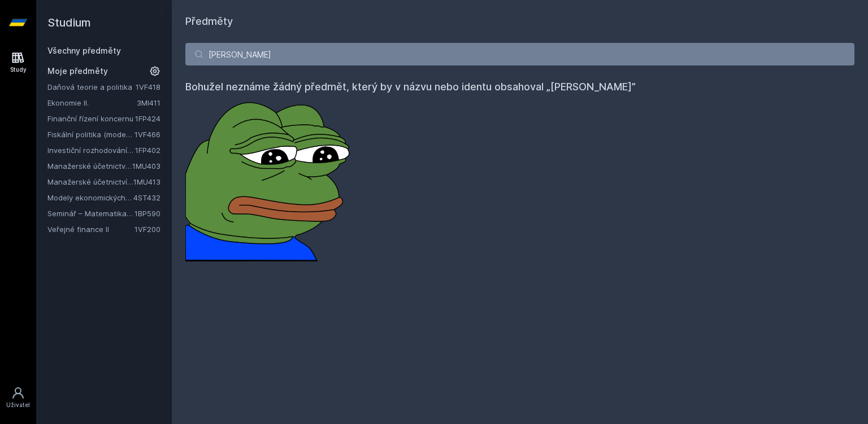  I want to click on a: 1FP402, so click(147, 150).